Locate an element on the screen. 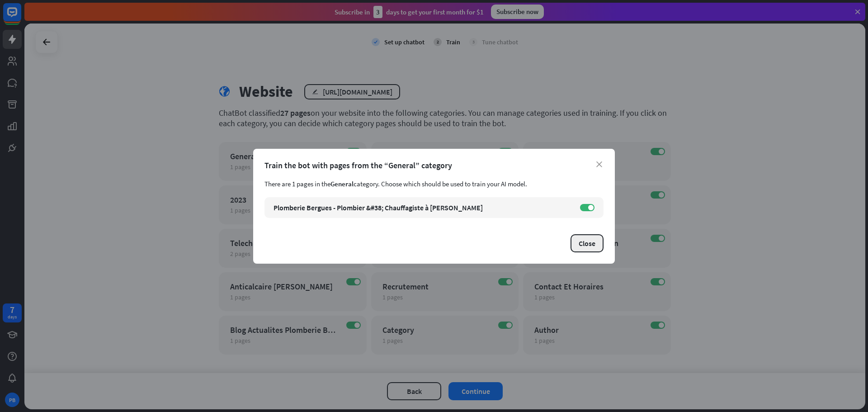  button: Close is located at coordinates (587, 243).